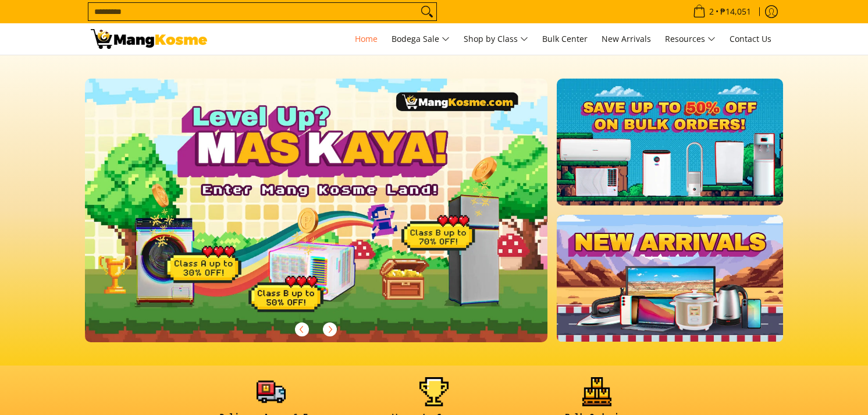  Describe the element at coordinates (302, 329) in the screenshot. I see `button: Previous` at that location.